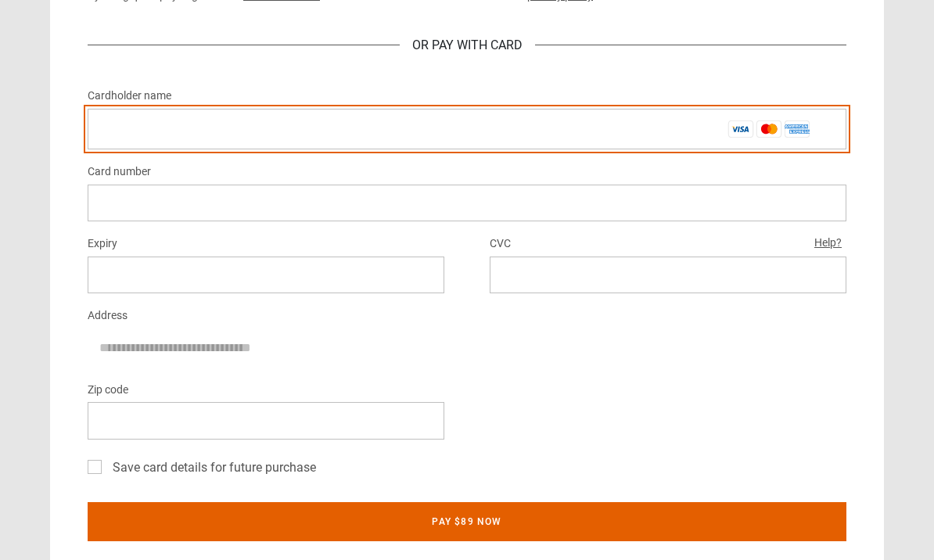  What do you see at coordinates (108, 390) in the screenshot?
I see `label: Zip code` at bounding box center [108, 390].